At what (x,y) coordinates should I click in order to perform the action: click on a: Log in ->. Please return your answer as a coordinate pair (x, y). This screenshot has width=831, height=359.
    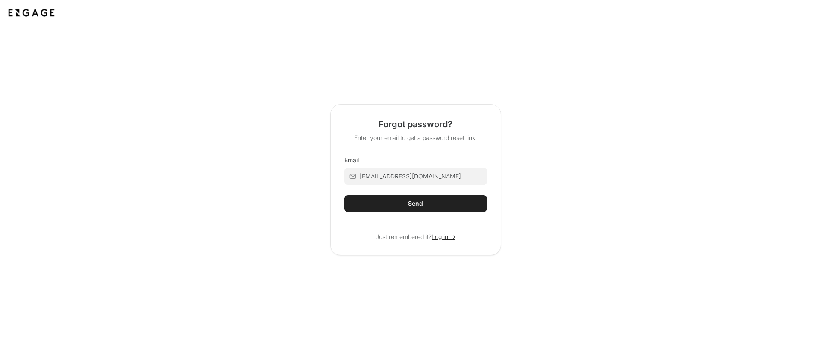
    Looking at the image, I should click on (444, 237).